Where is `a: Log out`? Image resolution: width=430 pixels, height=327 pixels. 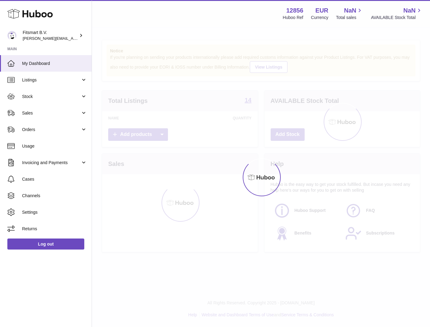
a: Log out is located at coordinates (46, 244).